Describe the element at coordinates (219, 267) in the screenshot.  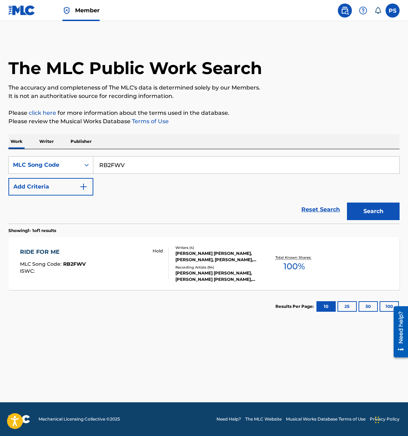
I see `div: Recording Artists ( 94 )` at that location.